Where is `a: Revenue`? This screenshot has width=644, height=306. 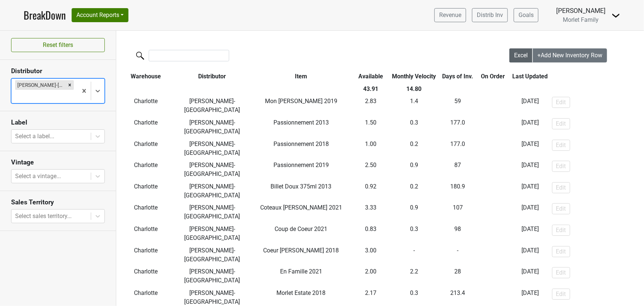 a: Revenue is located at coordinates (450, 15).